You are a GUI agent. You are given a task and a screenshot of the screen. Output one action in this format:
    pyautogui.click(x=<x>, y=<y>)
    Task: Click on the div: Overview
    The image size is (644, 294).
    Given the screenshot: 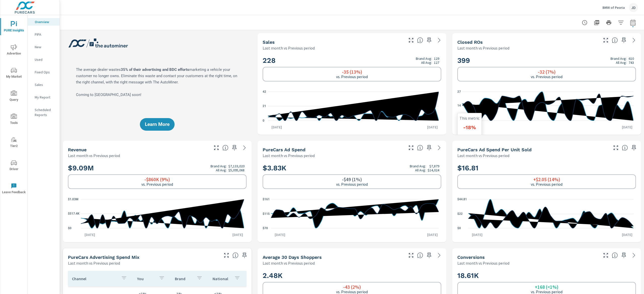 What is the action you would take?
    pyautogui.click(x=44, y=22)
    